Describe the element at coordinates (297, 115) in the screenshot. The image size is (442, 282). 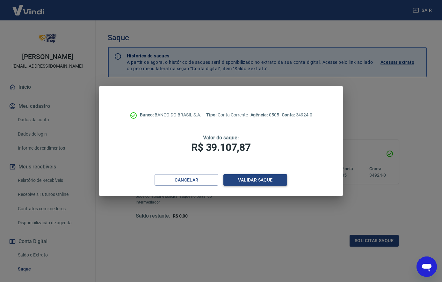
I see `p: 34924-0` at that location.